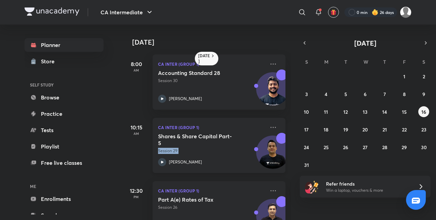 The height and width of the screenshot is (220, 436). Describe the element at coordinates (365, 94) in the screenshot. I see `abbr: August 6, 2025` at that location.